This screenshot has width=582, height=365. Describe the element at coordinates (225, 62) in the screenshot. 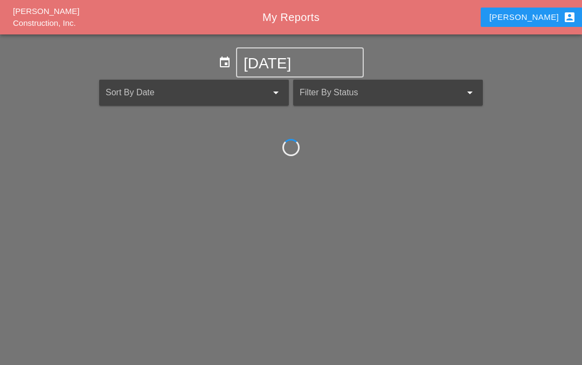

I see `i: event` at that location.